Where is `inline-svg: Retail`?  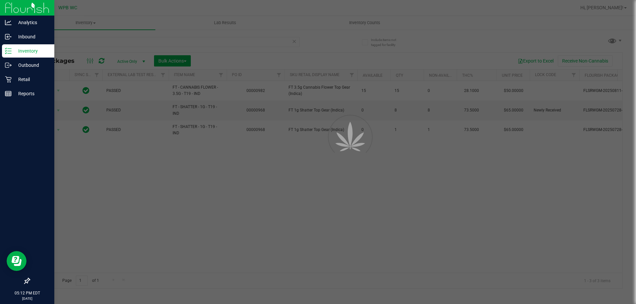 inline-svg: Retail is located at coordinates (8, 80).